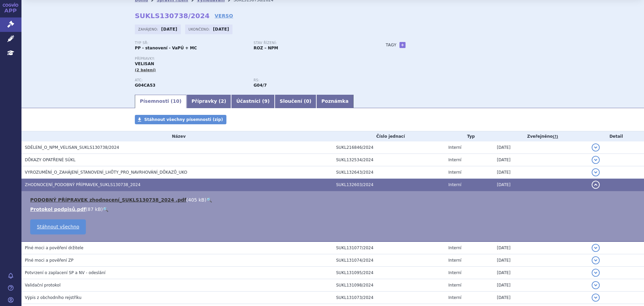 The height and width of the screenshot is (306, 644). What do you see at coordinates (389, 172) in the screenshot?
I see `td: SUKL132643/2024` at bounding box center [389, 172].